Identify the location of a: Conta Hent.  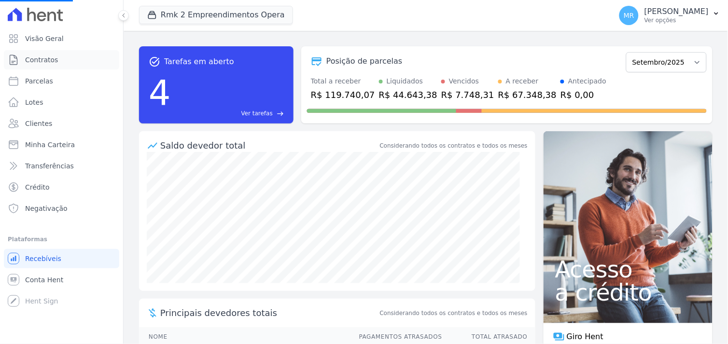
(61, 280).